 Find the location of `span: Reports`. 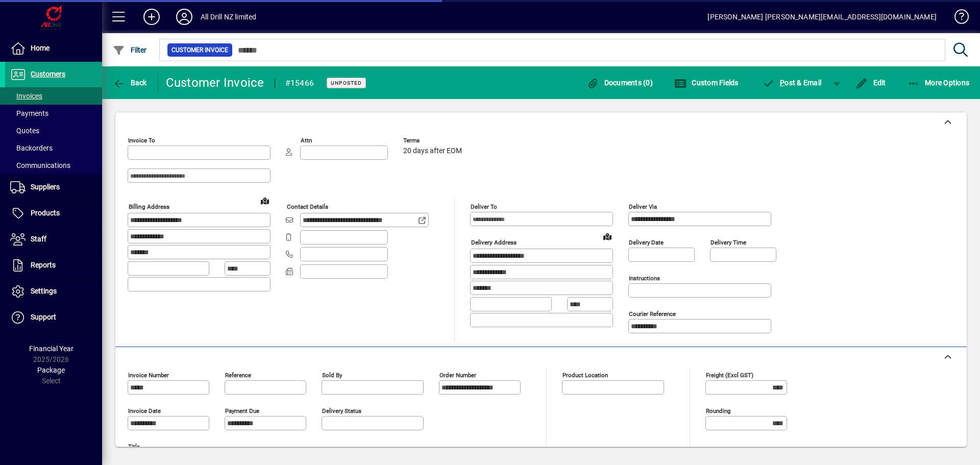

span: Reports is located at coordinates (43, 265).